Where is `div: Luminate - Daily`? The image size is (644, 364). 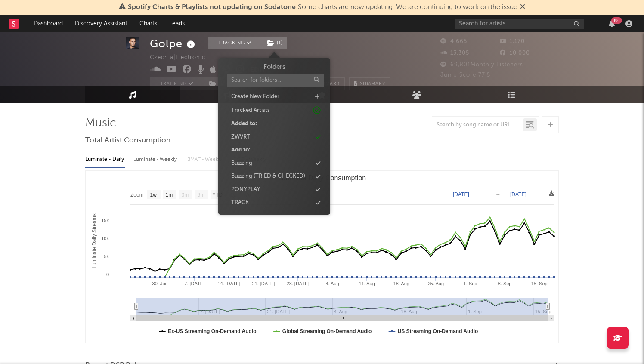
div: Luminate - Daily is located at coordinates (105, 160).